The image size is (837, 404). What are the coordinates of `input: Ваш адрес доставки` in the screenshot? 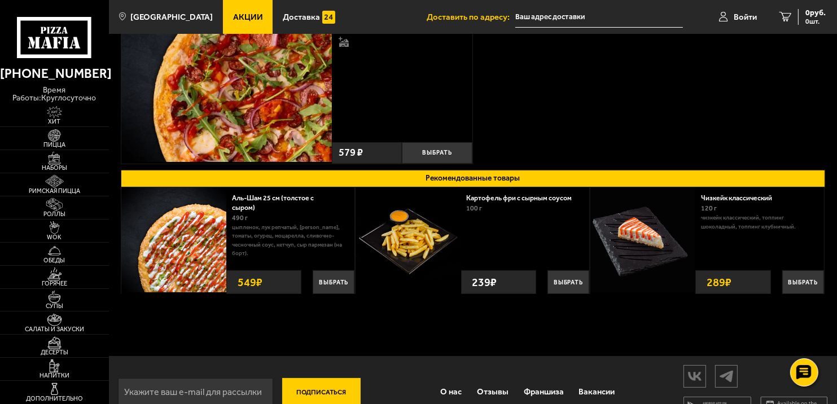 It's located at (599, 17).